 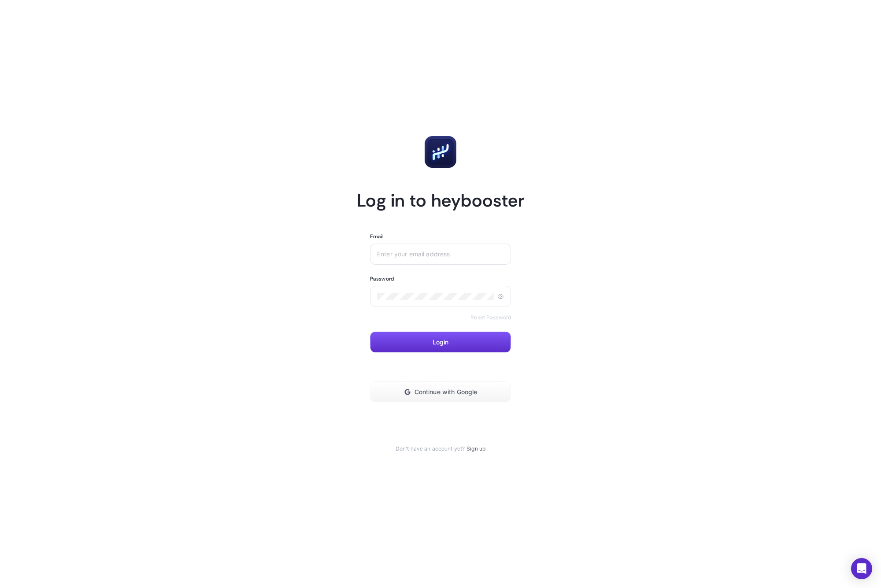 I want to click on span: Continue with Google, so click(x=446, y=392).